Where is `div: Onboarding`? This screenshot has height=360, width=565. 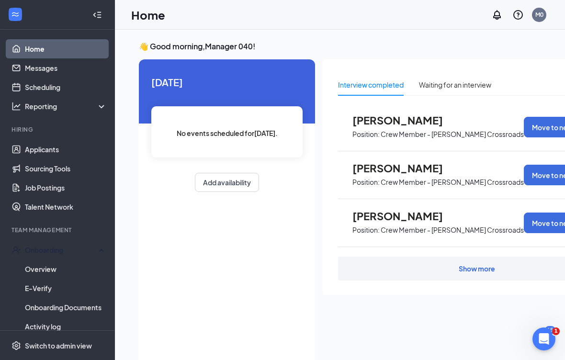 div: Onboarding is located at coordinates (62, 250).